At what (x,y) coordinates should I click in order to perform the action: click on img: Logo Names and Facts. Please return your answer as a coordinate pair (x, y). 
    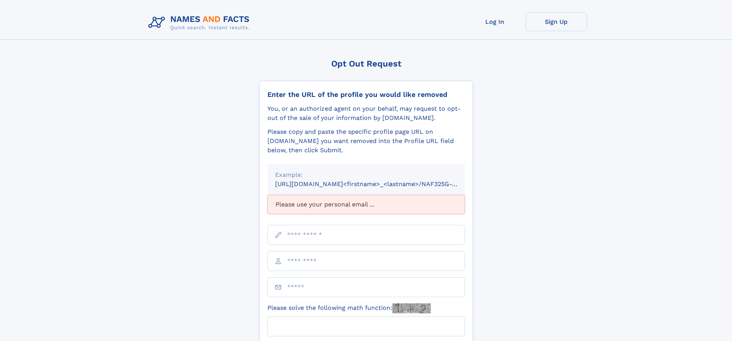
    Looking at the image, I should click on (200, 23).